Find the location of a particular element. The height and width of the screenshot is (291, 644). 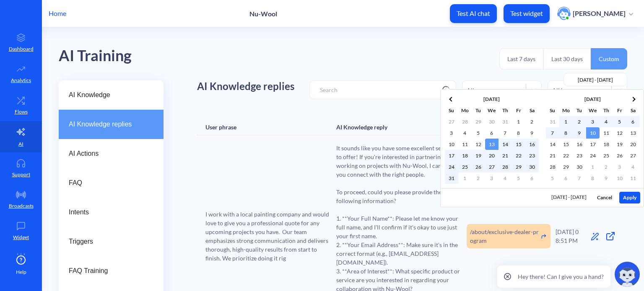

div: AI Knowledge replies is located at coordinates (111, 125).